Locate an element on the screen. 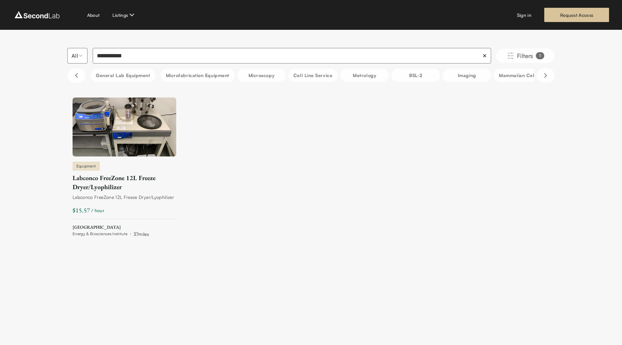 This screenshot has height=345, width=622. button: Scroll right is located at coordinates (545, 75).